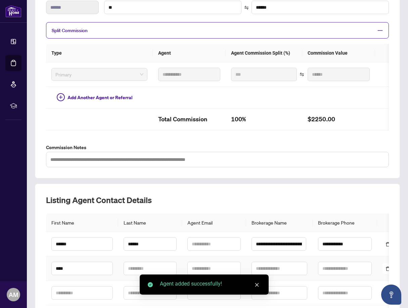  What do you see at coordinates (210, 284) in the screenshot?
I see `div: Agent added successfully!` at bounding box center [210, 284].